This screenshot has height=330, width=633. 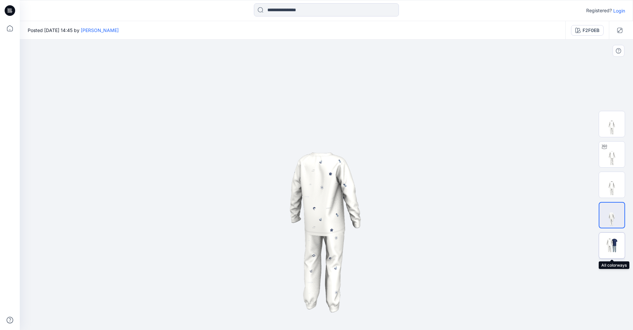 I want to click on button: F2F0EB, so click(x=588, y=30).